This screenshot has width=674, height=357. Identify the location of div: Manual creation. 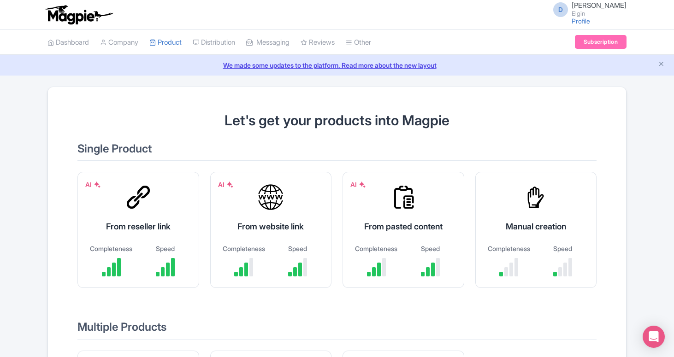
(536, 226).